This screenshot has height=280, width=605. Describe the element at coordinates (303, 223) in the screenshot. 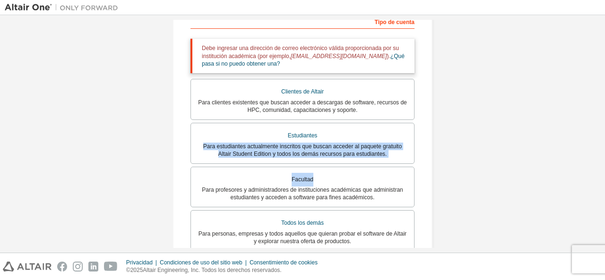

I see `font: Todos los demás` at that location.